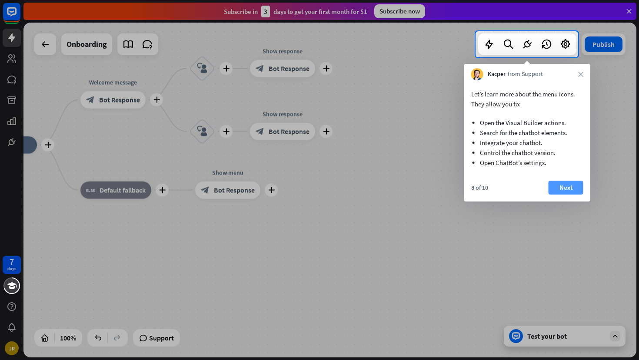  What do you see at coordinates (527, 153) in the screenshot?
I see `li: Control the chatbot version.` at bounding box center [527, 153].